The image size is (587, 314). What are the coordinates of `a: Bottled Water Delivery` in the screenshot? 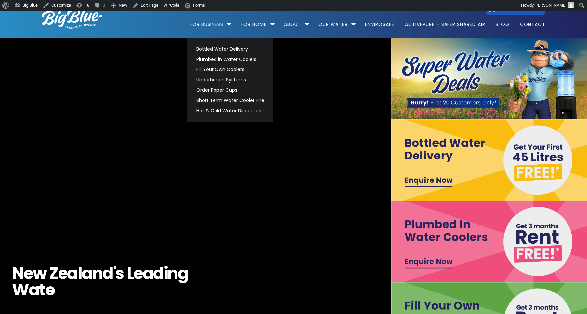 It's located at (230, 49).